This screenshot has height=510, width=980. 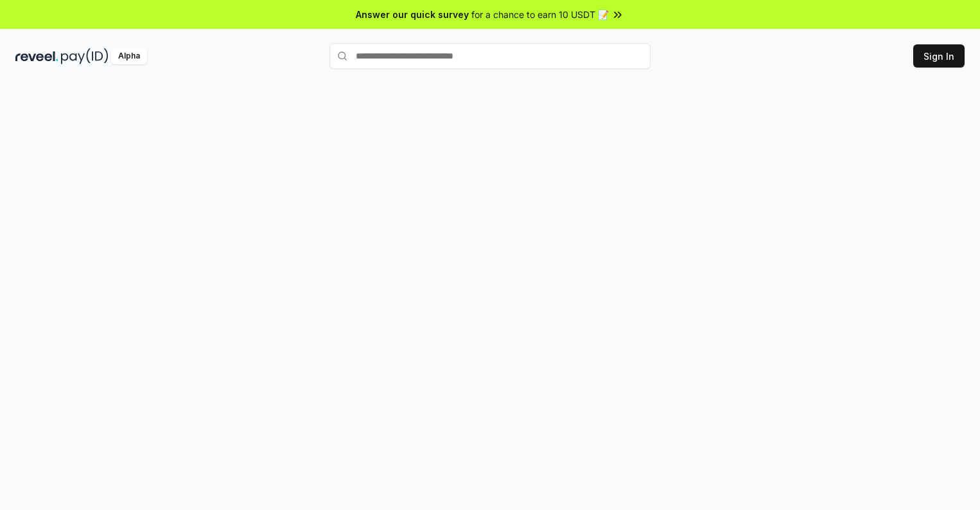 I want to click on button: Sign In, so click(x=939, y=55).